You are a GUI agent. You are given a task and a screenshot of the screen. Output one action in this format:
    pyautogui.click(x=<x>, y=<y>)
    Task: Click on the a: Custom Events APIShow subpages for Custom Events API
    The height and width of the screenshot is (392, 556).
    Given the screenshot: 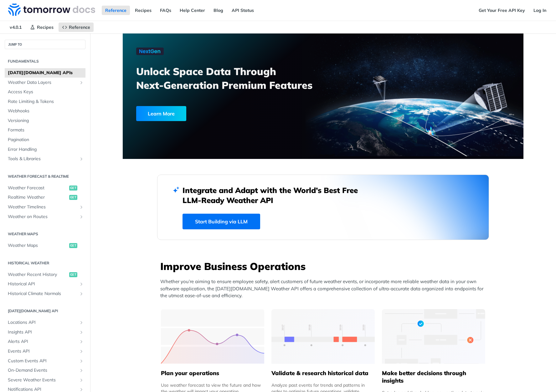 What is the action you would take?
    pyautogui.click(x=45, y=361)
    